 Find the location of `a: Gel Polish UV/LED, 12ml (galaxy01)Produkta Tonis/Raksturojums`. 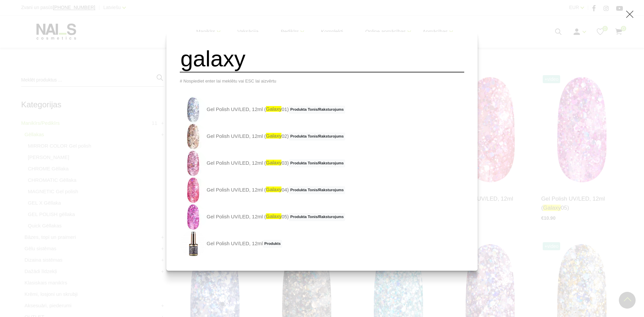

a: Gel Polish UV/LED, 12ml (galaxy01)Produkta Tonis/Raksturojums is located at coordinates (263, 110).